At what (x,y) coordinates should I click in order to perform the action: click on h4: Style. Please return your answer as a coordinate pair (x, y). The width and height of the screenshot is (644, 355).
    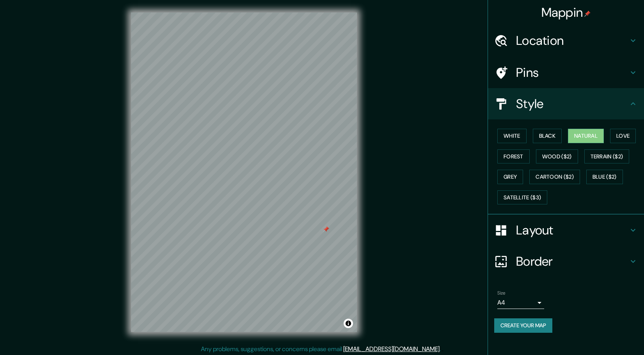
    Looking at the image, I should click on (572, 104).